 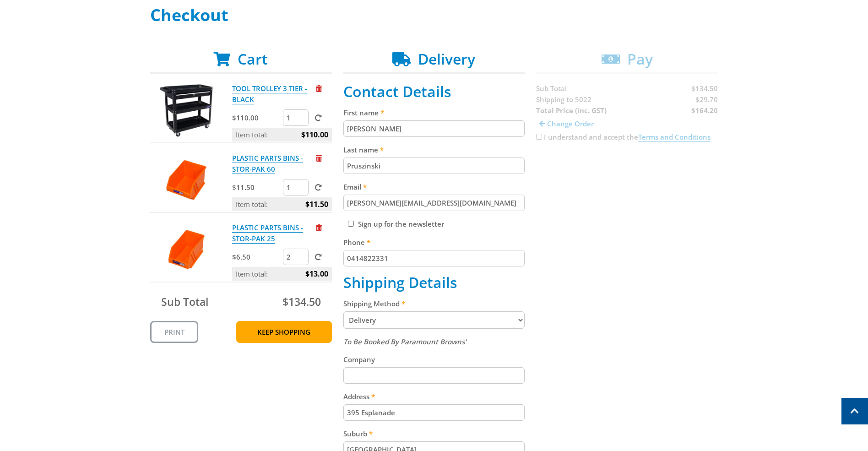 I want to click on em: To Be Booked By Paramount Browns', so click(x=405, y=341).